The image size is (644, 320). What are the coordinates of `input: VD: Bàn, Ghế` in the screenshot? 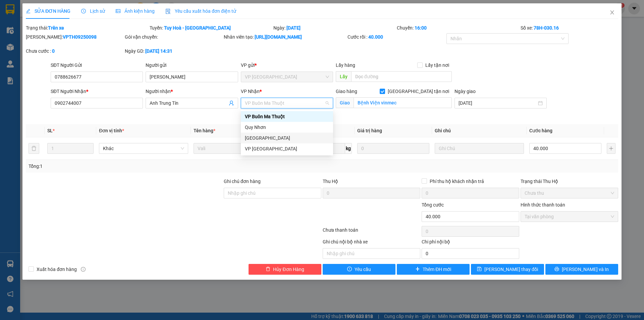 It's located at (238, 148).